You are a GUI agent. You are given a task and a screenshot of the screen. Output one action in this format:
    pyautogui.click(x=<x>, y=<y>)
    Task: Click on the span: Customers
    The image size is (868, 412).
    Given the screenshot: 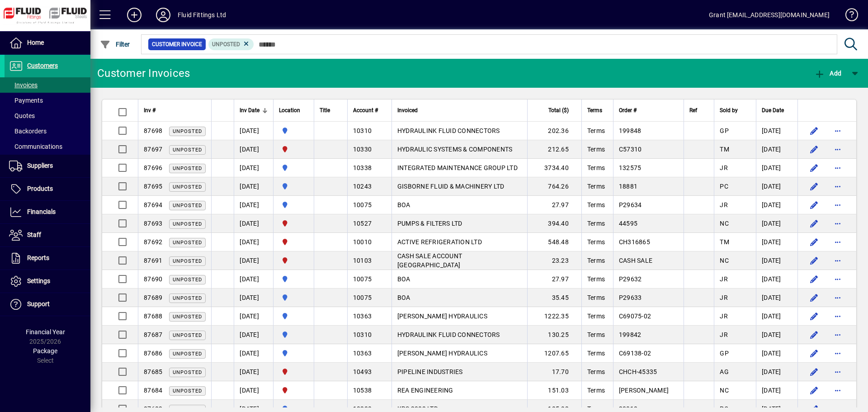 What is the action you would take?
    pyautogui.click(x=42, y=66)
    